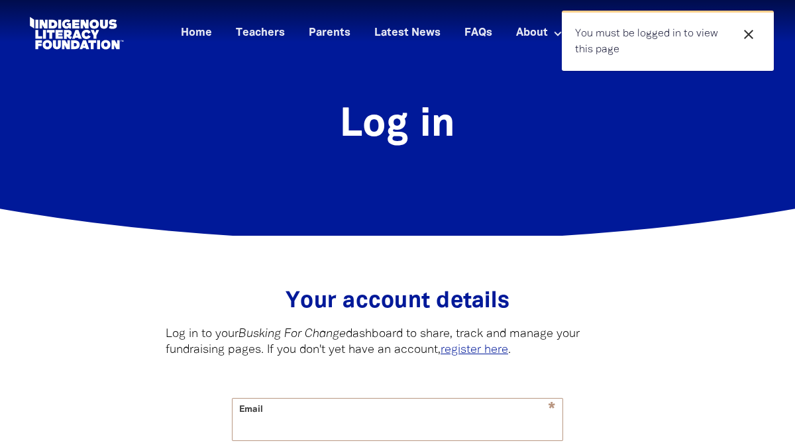 The image size is (795, 443). What do you see at coordinates (749, 34) in the screenshot?
I see `button: close` at bounding box center [749, 34].